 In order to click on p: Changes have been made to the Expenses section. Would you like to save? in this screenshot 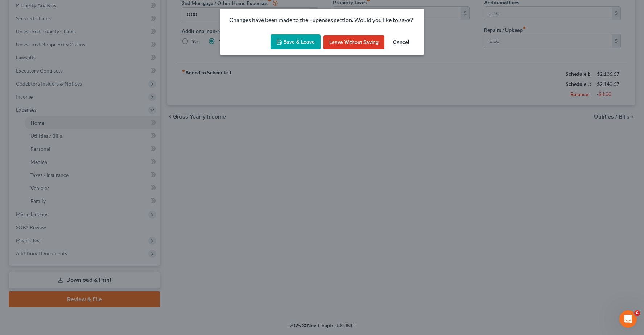, I will do `click(322, 20)`.